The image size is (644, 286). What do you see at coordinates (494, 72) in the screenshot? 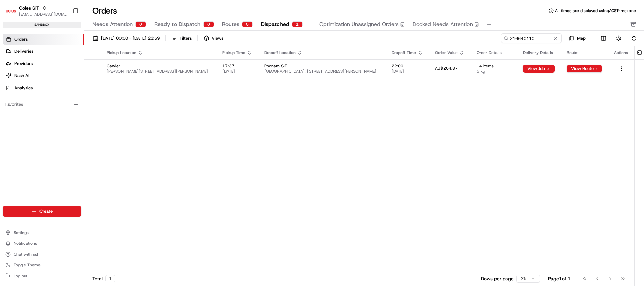
I see `span: 5 kg` at bounding box center [494, 72].